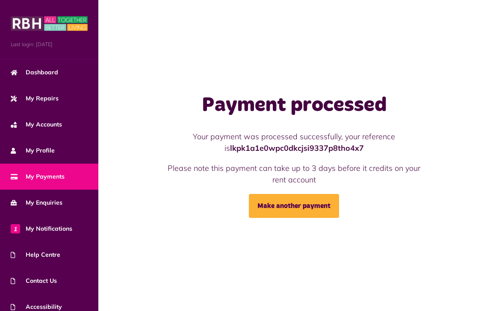  Describe the element at coordinates (41, 229) in the screenshot. I see `span: My Notifications` at that location.